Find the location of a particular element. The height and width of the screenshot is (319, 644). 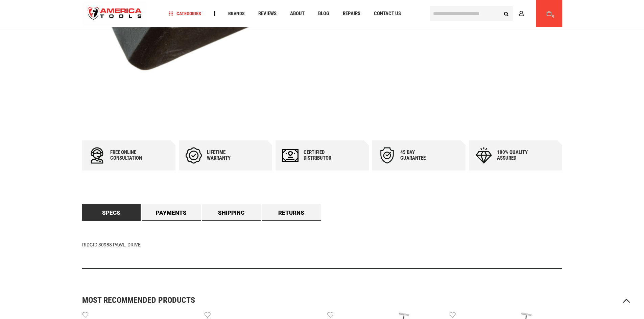

a: Categories is located at coordinates (185, 13).